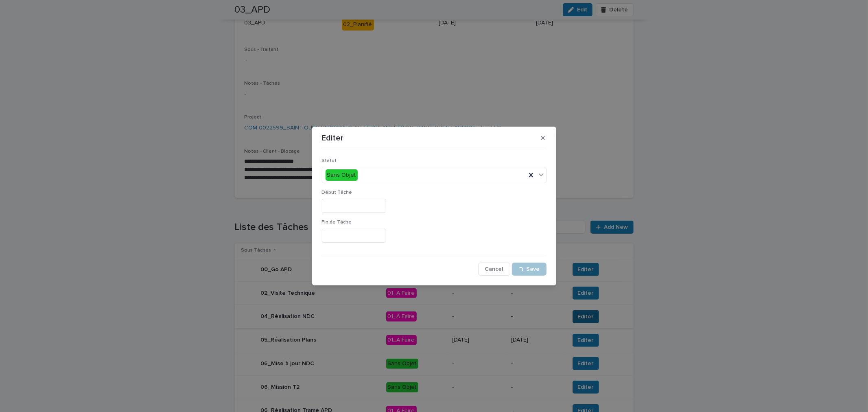 The image size is (868, 412). What do you see at coordinates (533, 269) in the screenshot?
I see `span: Save` at bounding box center [533, 269].